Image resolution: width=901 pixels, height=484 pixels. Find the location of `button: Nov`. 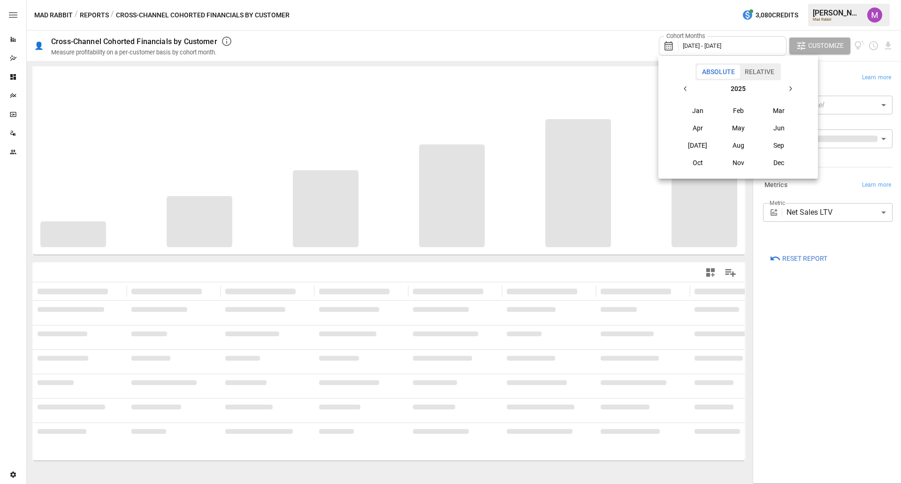

button: Nov is located at coordinates (738, 163).